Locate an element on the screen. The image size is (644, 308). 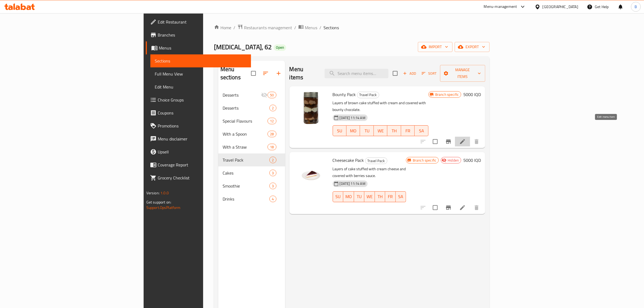
span: Version: is located at coordinates (153, 193).